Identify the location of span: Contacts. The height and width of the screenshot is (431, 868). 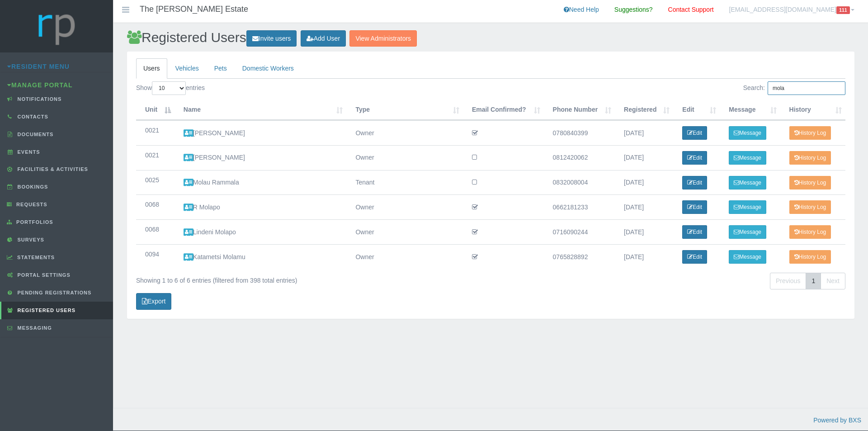
(31, 116).